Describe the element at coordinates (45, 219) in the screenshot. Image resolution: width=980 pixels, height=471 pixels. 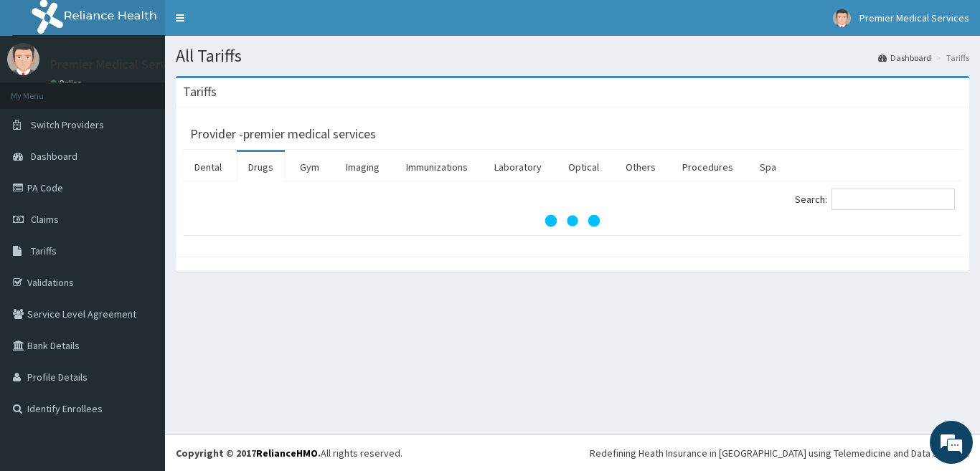
I see `span: Claims` at that location.